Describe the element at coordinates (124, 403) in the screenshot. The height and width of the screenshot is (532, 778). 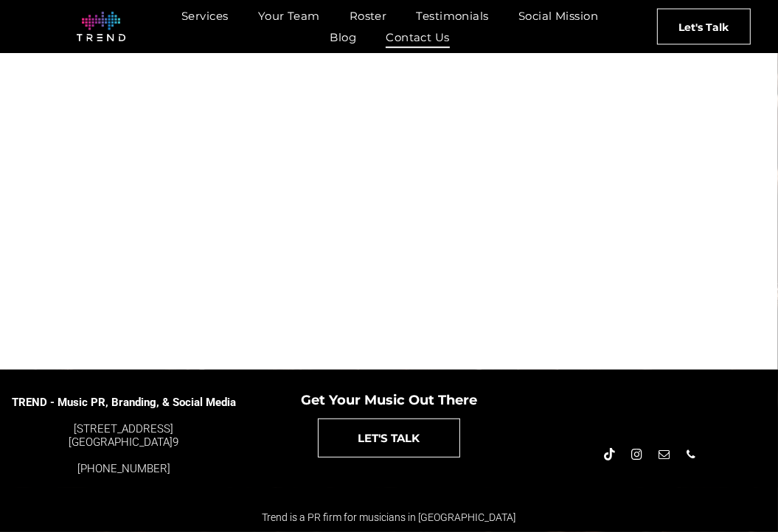
I see `span: TREND - Music PR, Branding, & Social Media` at that location.